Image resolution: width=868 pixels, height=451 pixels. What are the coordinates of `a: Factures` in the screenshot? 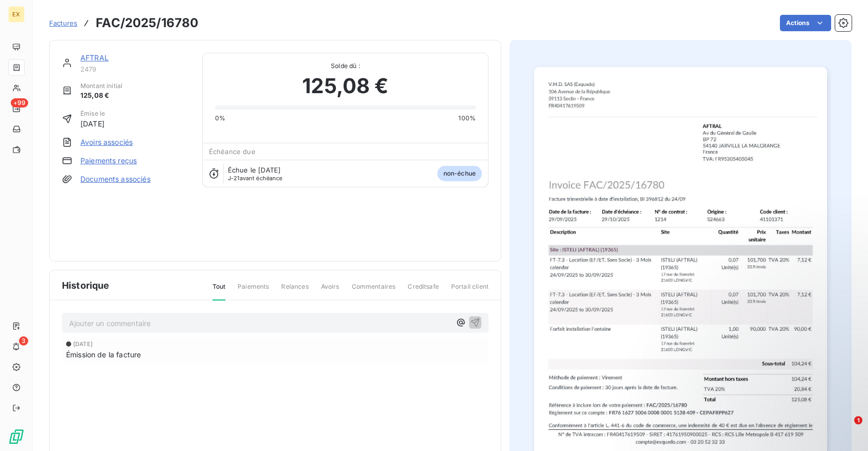 It's located at (63, 23).